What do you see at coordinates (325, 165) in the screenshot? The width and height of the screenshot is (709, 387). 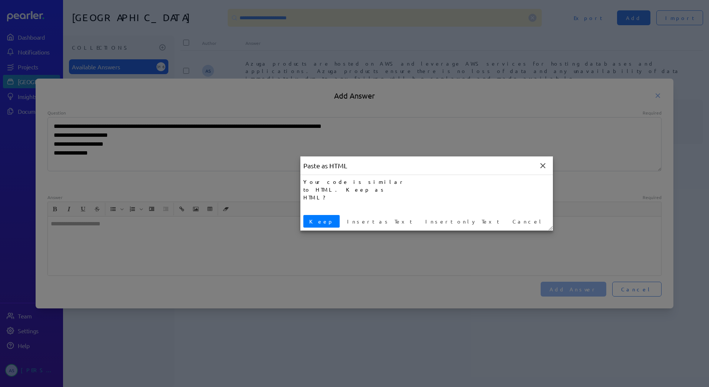 I see `div: Paste as HTML` at bounding box center [325, 165].